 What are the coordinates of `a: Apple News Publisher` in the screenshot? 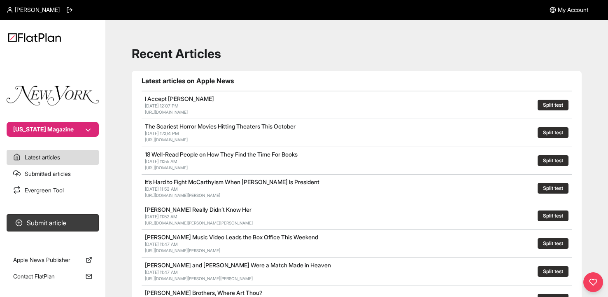 It's located at (53, 260).